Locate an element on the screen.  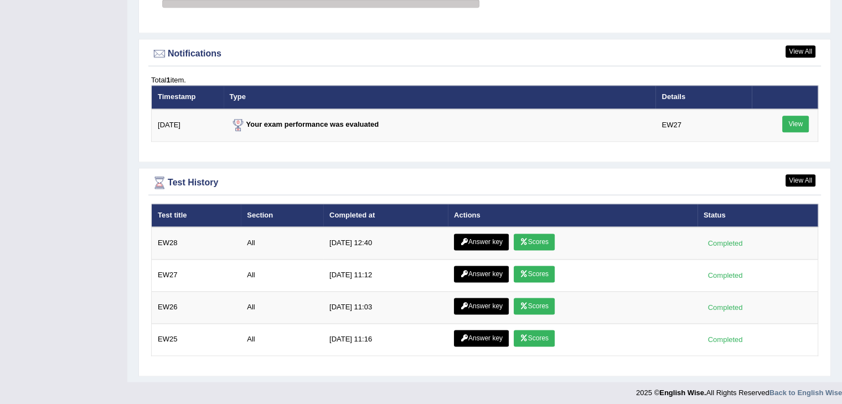
th: Section is located at coordinates (282, 215).